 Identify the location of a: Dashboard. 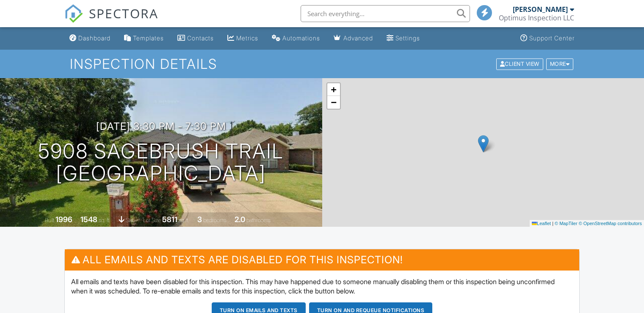
(90, 38).